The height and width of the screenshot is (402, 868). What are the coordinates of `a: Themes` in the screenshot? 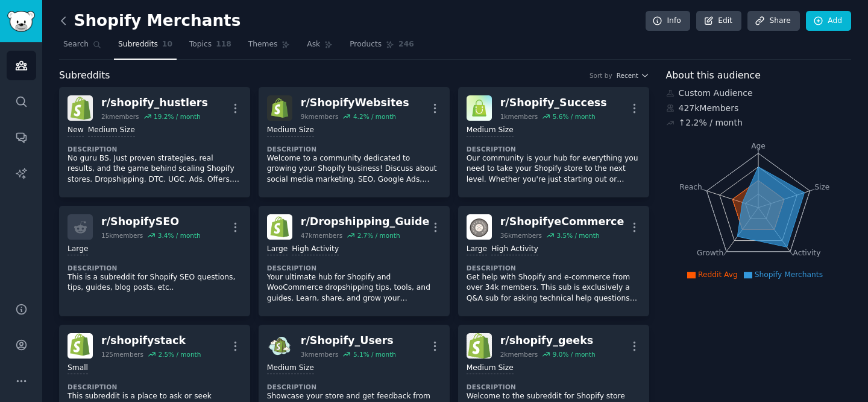 It's located at (270, 47).